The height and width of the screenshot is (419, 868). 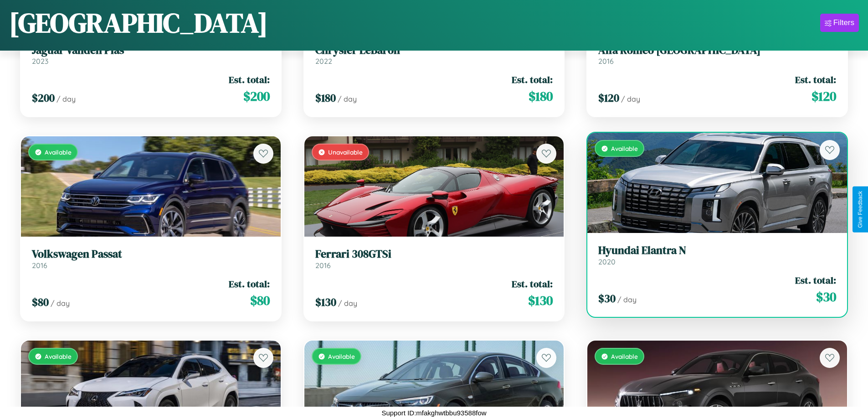 I want to click on a: Ferrari 308GTSi2016, so click(x=434, y=258).